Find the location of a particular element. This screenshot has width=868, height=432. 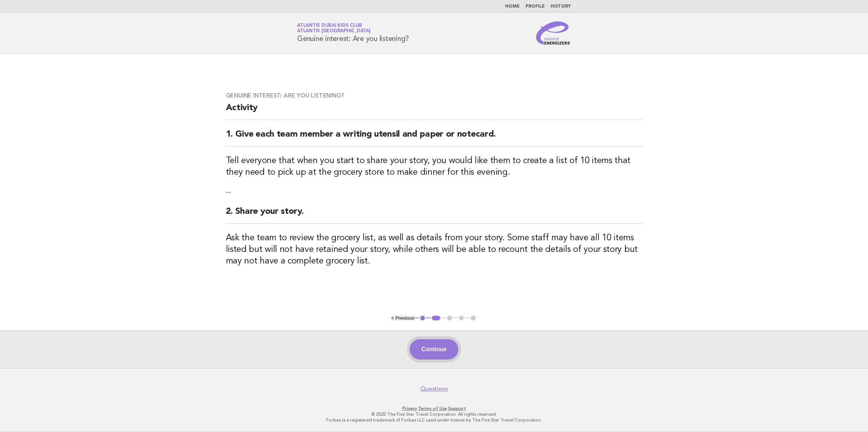

button: 2 is located at coordinates (436, 319).